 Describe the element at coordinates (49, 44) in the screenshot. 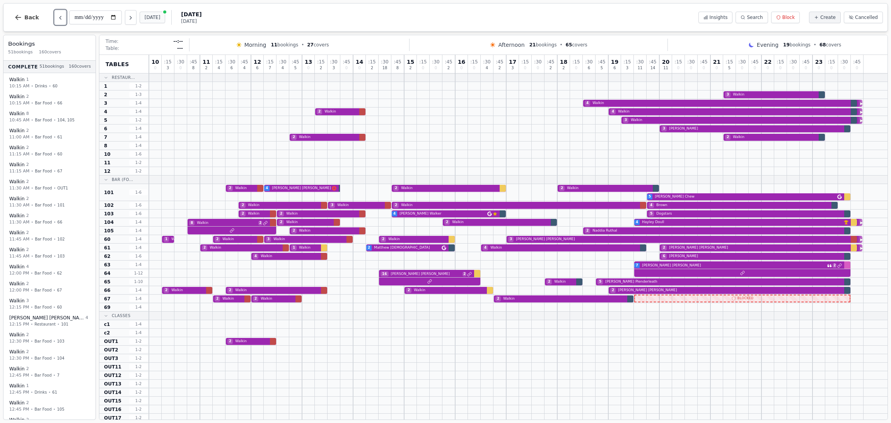

I see `h3: Bookings` at that location.